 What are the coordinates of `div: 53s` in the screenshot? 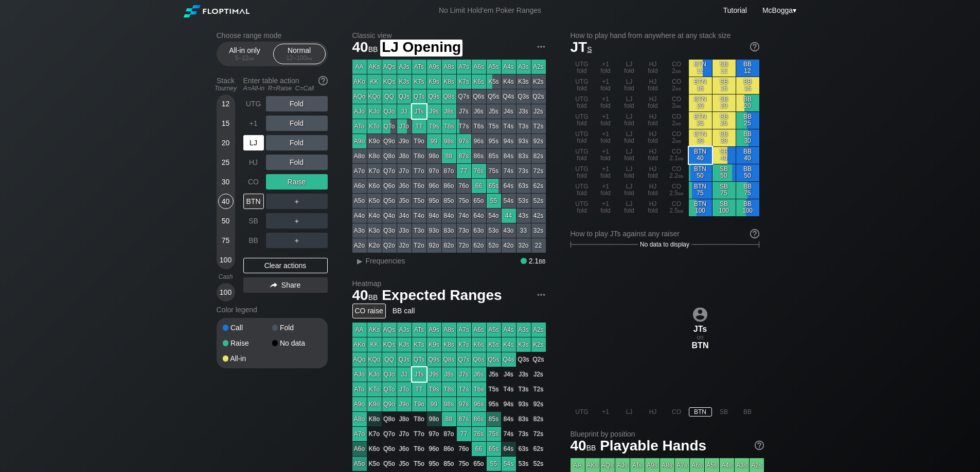 It's located at (523, 201).